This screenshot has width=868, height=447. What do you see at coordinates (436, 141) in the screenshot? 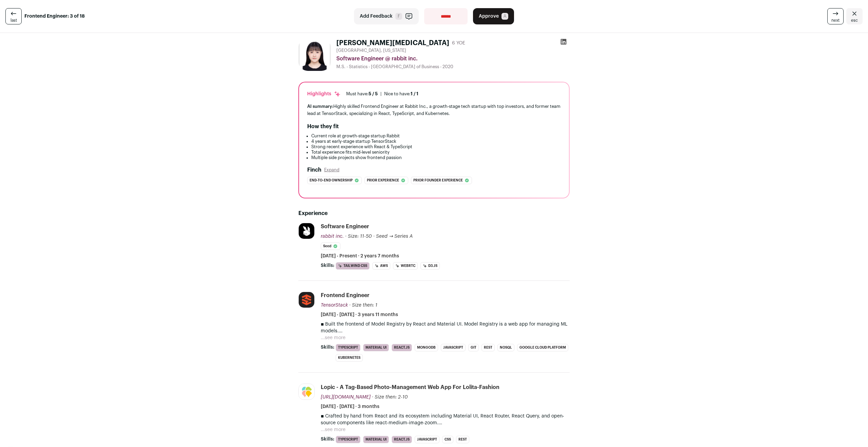
I see `li: 4 years at early-stage startup TensorStack` at bounding box center [436, 141].